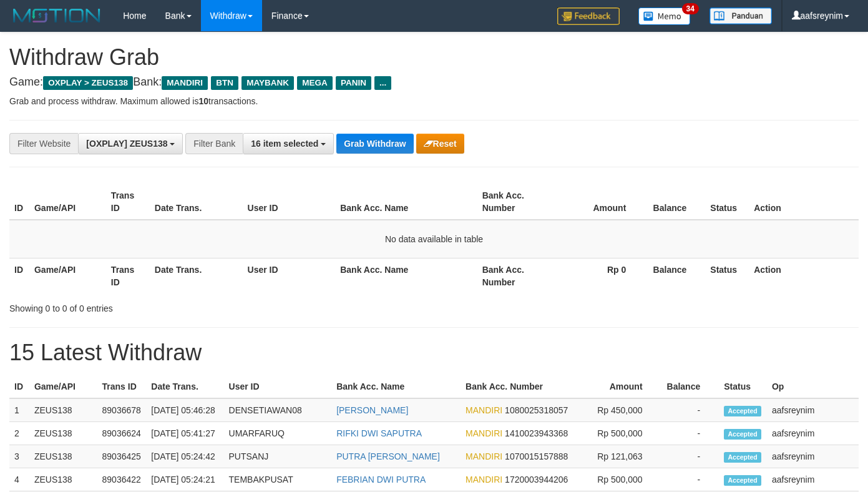 This screenshot has width=868, height=492. I want to click on td: 89036422, so click(122, 479).